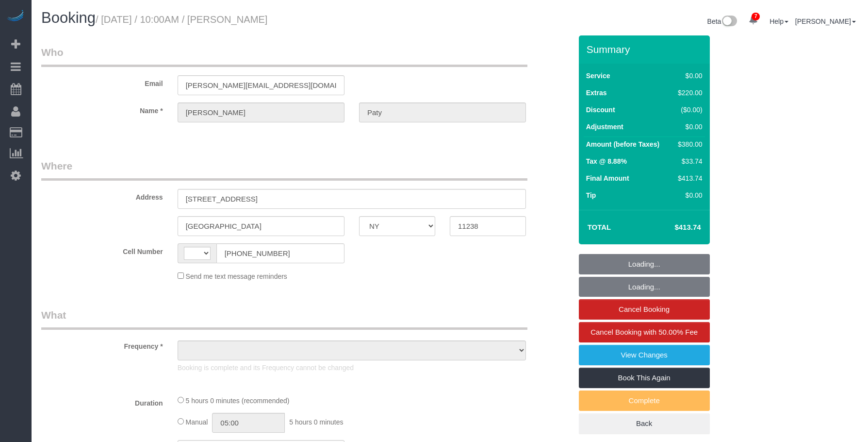  Describe the element at coordinates (755, 16) in the screenshot. I see `span: 7` at that location.